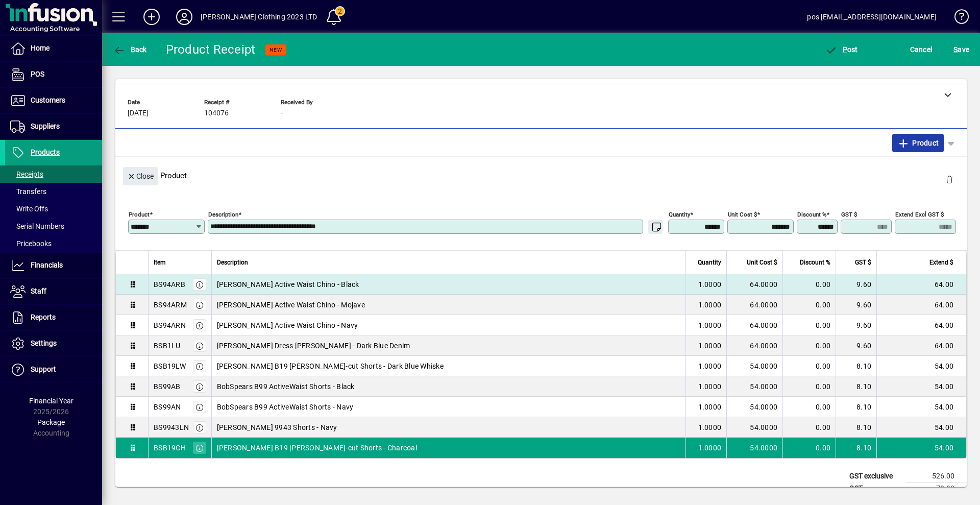  I want to click on span: Product, so click(918, 143).